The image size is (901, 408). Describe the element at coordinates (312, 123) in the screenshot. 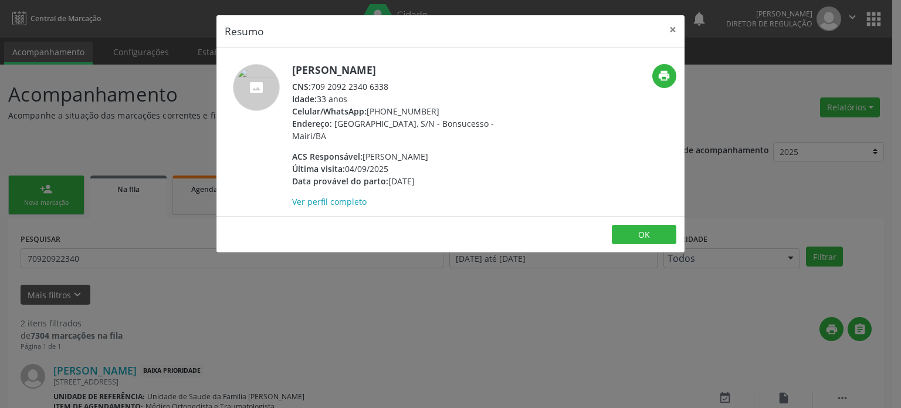

I see `span: Endereço:` at that location.